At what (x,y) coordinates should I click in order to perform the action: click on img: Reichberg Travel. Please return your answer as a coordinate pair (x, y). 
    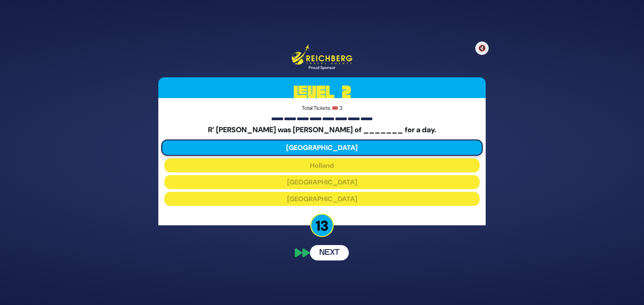
    Looking at the image, I should click on (322, 55).